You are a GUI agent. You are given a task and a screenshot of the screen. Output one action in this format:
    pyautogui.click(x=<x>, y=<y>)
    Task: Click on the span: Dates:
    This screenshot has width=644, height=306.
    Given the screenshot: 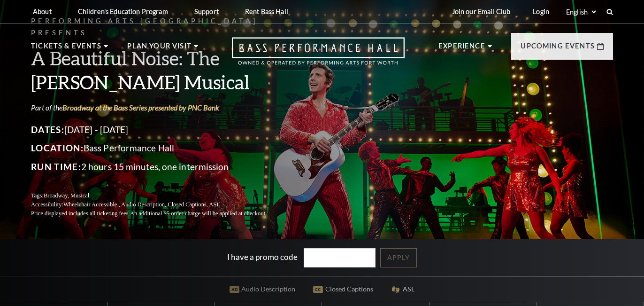 What is the action you would take?
    pyautogui.click(x=47, y=129)
    